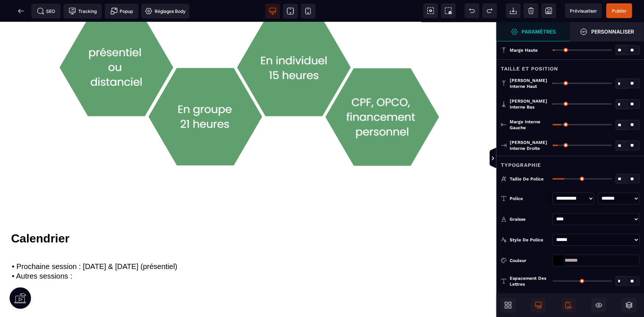  Describe the element at coordinates (570, 162) in the screenshot. I see `div: Typographie` at that location.